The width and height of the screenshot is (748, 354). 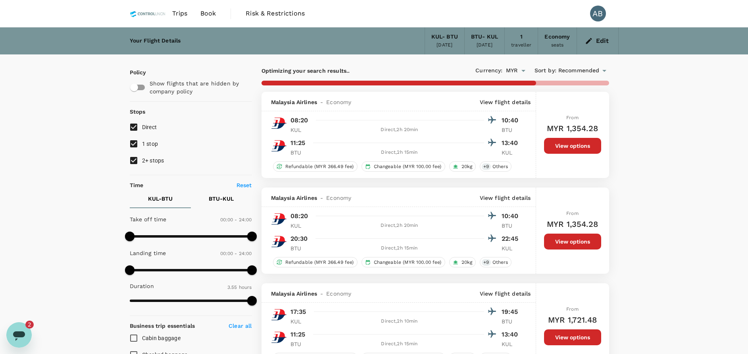 I want to click on p: Clear all, so click(x=240, y=326).